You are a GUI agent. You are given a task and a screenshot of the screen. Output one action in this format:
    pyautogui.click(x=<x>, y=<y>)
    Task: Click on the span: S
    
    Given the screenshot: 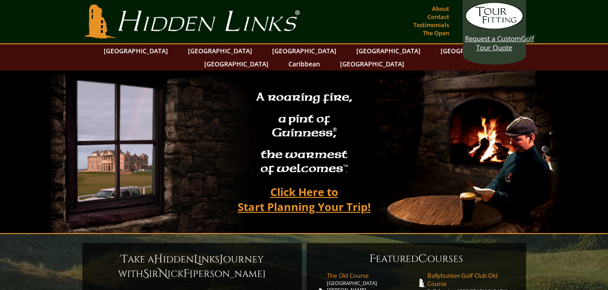 What is the action you would take?
    pyautogui.click(x=146, y=274)
    